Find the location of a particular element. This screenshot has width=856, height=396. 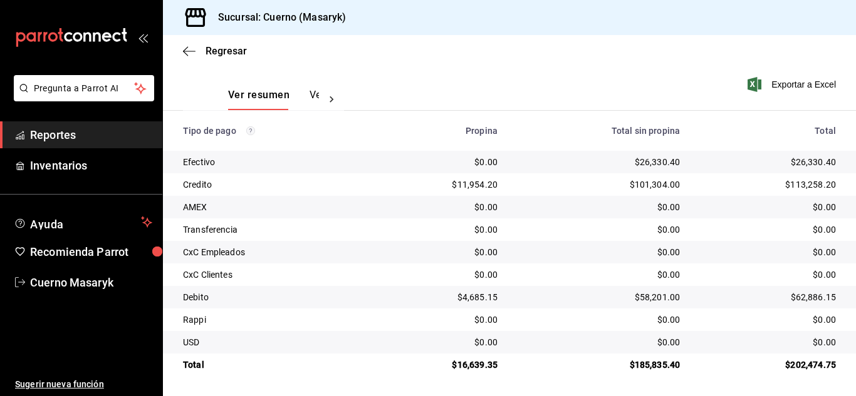

div: $113,258.20 is located at coordinates (767, 185).